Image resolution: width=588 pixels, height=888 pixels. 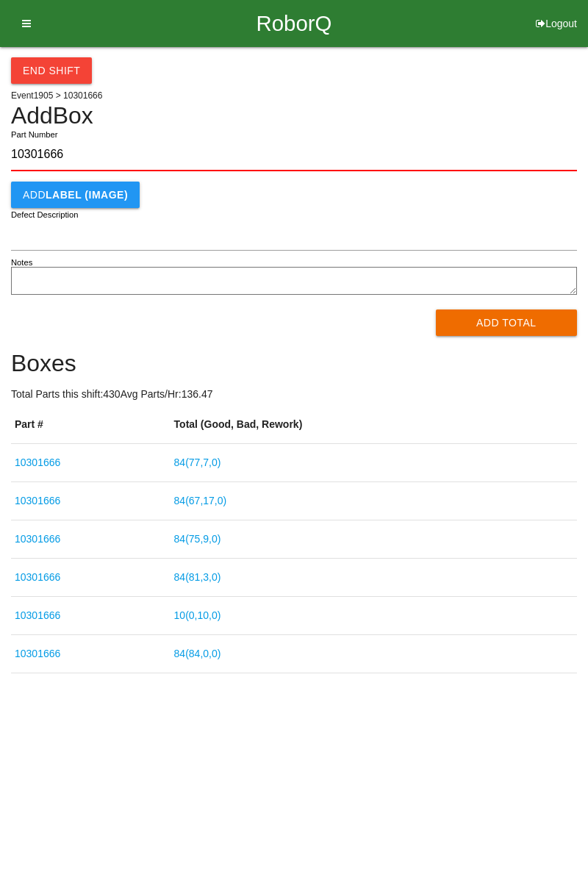 I want to click on button: End Shift, so click(x=51, y=71).